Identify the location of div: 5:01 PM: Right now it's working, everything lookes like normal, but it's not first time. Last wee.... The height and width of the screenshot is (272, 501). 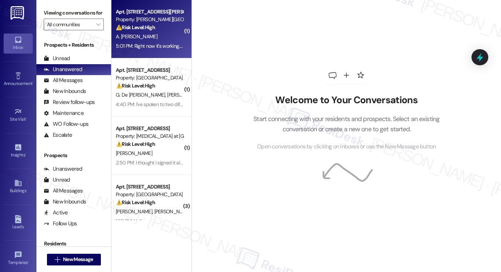
(264, 46).